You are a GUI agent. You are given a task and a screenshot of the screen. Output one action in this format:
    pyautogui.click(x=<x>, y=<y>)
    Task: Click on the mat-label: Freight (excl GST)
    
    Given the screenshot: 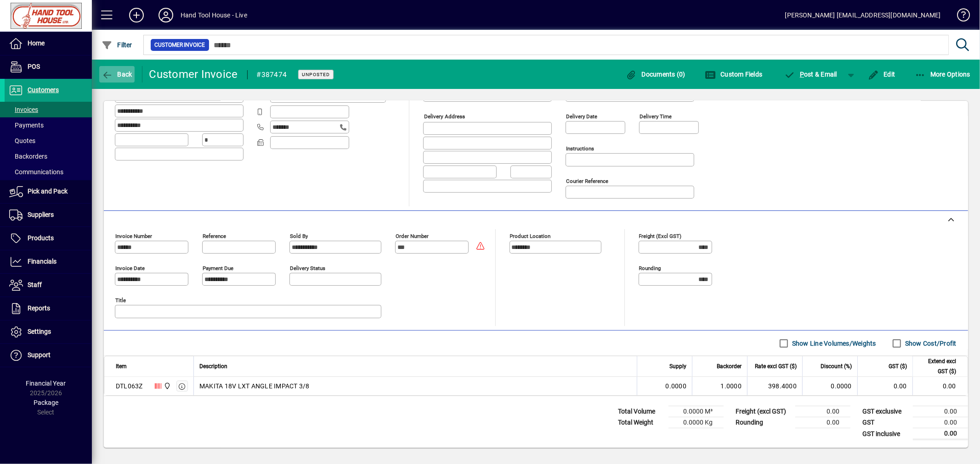 What is the action you would take?
    pyautogui.click(x=660, y=236)
    